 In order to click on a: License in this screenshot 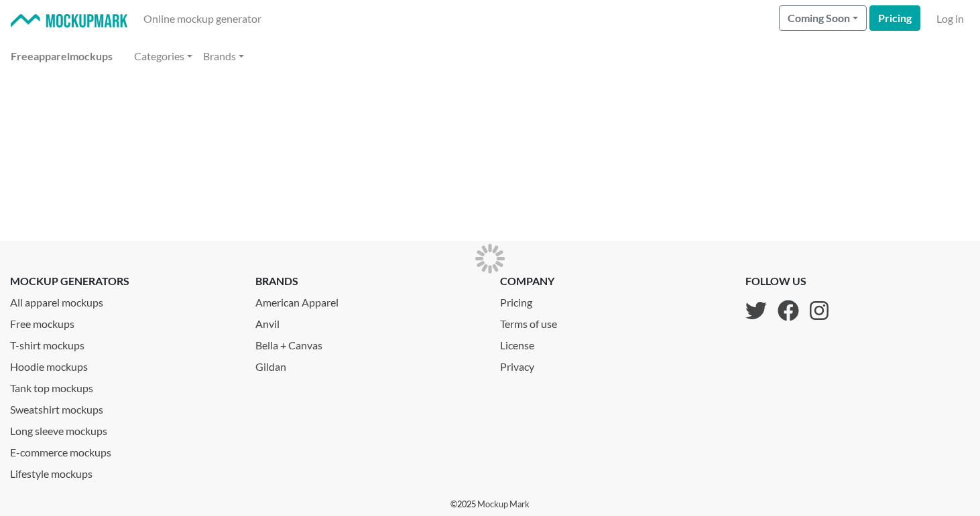, I will do `click(533, 342)`.